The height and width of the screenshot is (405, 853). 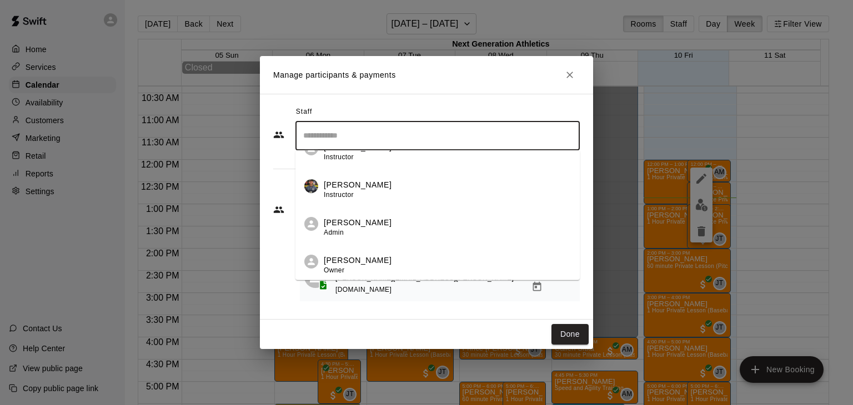 What do you see at coordinates (437, 135) in the screenshot?
I see `div: Search staff` at bounding box center [437, 135].